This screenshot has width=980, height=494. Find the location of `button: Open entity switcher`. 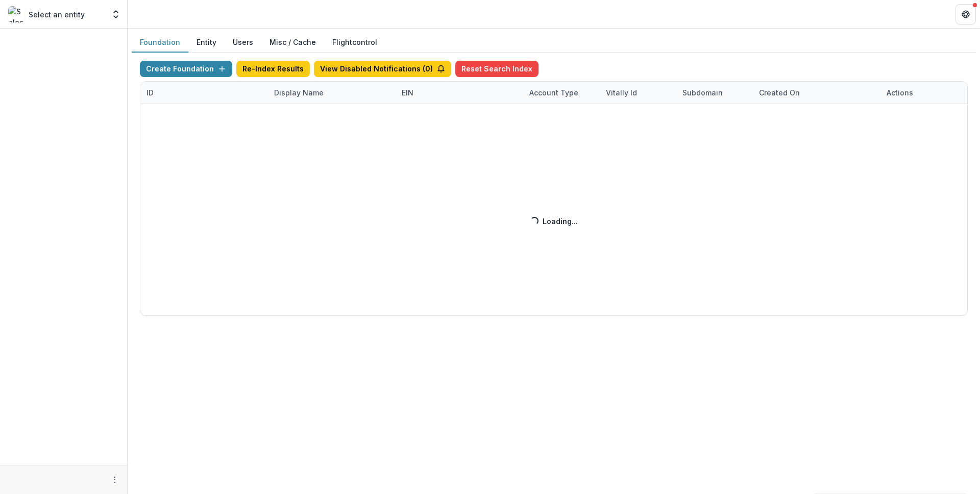

button: Open entity switcher is located at coordinates (116, 15).